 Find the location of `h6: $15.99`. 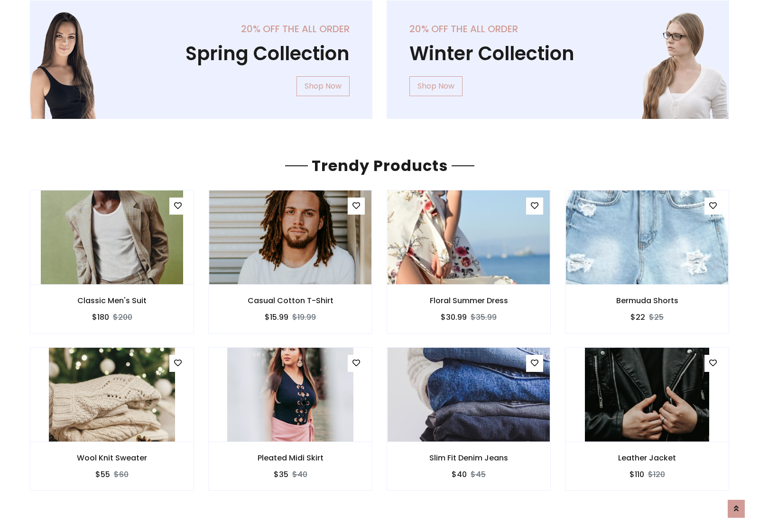

h6: $15.99 is located at coordinates (276, 317).